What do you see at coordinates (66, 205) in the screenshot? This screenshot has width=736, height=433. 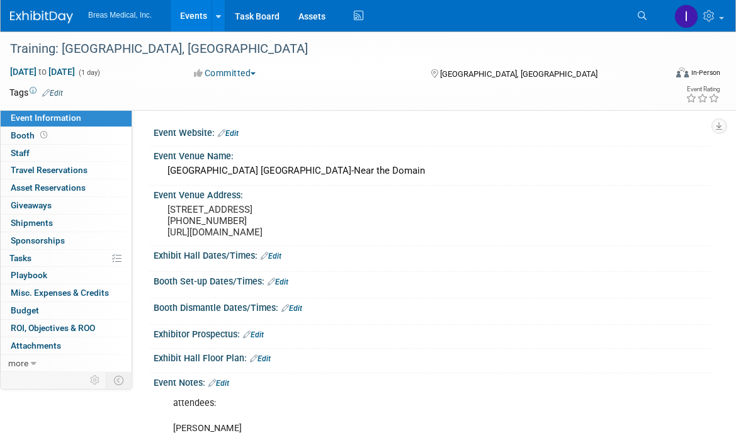 I see `a: Giveaways` at bounding box center [66, 205].